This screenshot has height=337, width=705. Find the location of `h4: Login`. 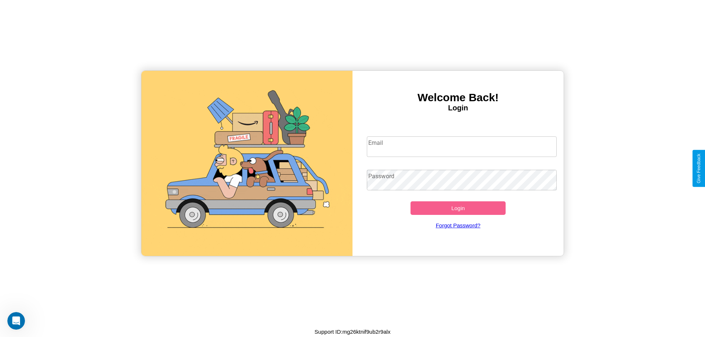

h4: Login is located at coordinates (458, 108).